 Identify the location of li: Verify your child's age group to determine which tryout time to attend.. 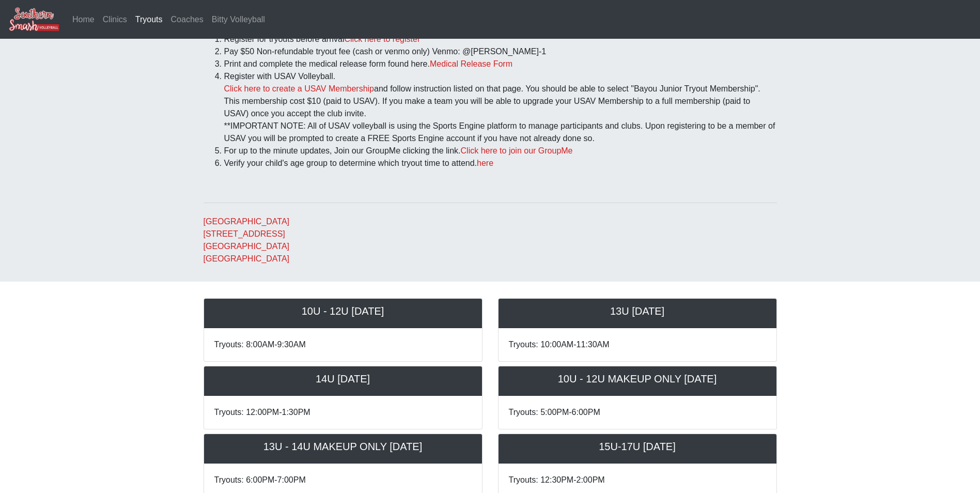
(501, 163).